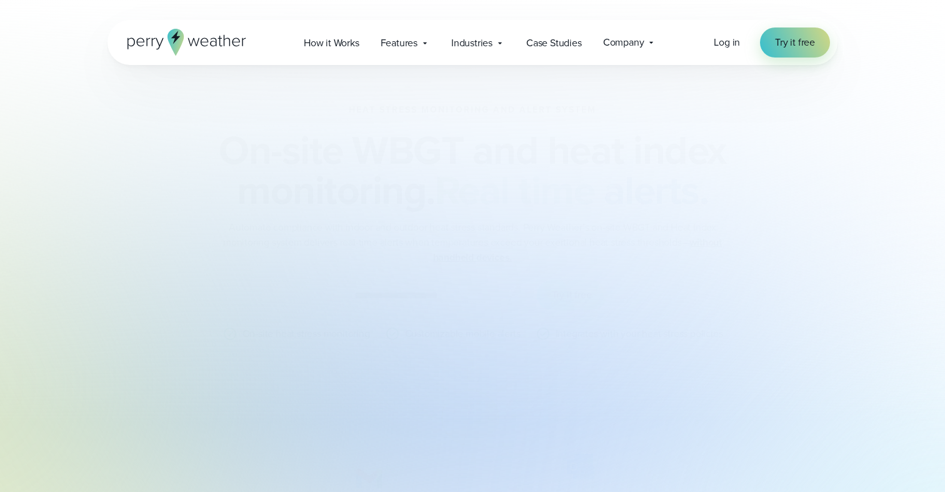 The image size is (945, 492). What do you see at coordinates (727, 43) in the screenshot?
I see `a: Log in` at bounding box center [727, 43].